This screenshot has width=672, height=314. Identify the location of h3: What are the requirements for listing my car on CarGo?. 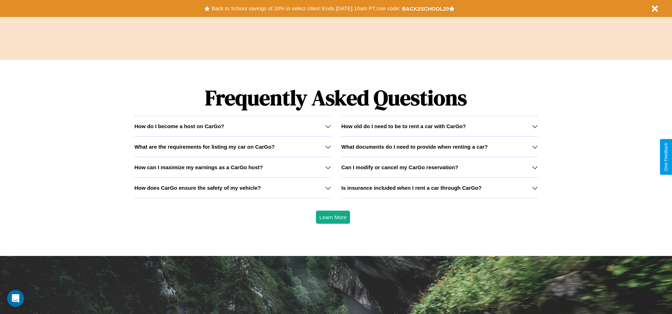
(205, 147).